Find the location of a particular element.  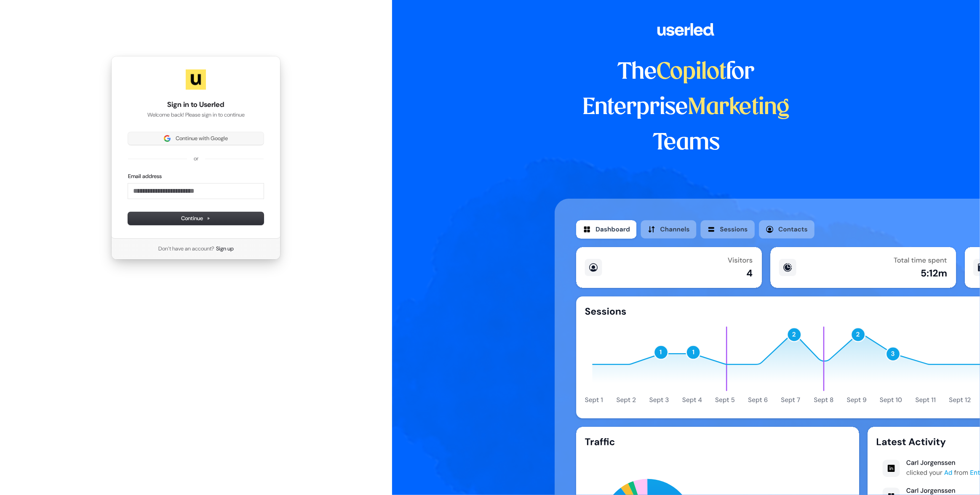

p: Welcome back! Please sign in to continue is located at coordinates (196, 115).